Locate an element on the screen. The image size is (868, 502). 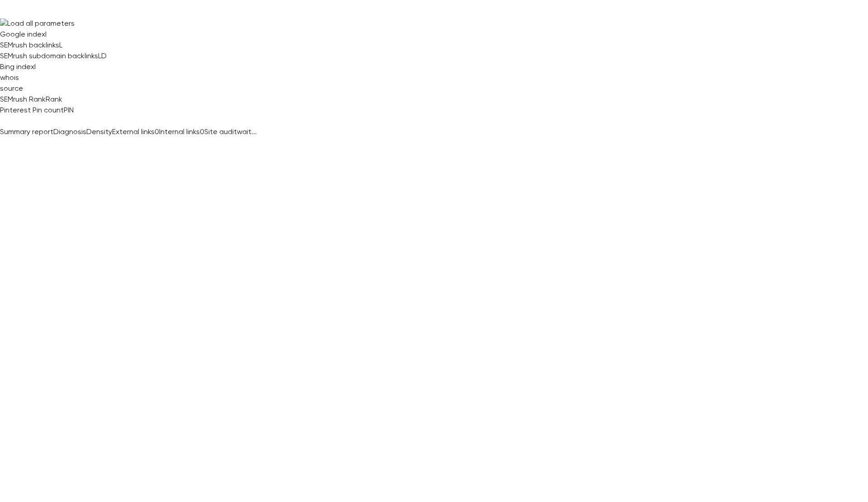
span: Density is located at coordinates (99, 132).